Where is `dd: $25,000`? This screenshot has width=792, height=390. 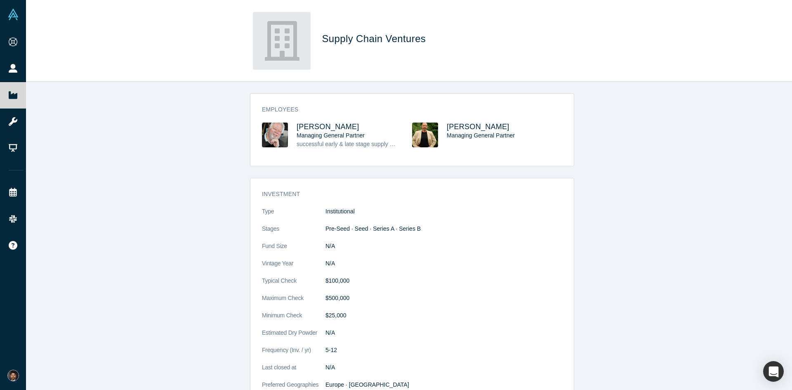 dd: $25,000 is located at coordinates (444, 315).